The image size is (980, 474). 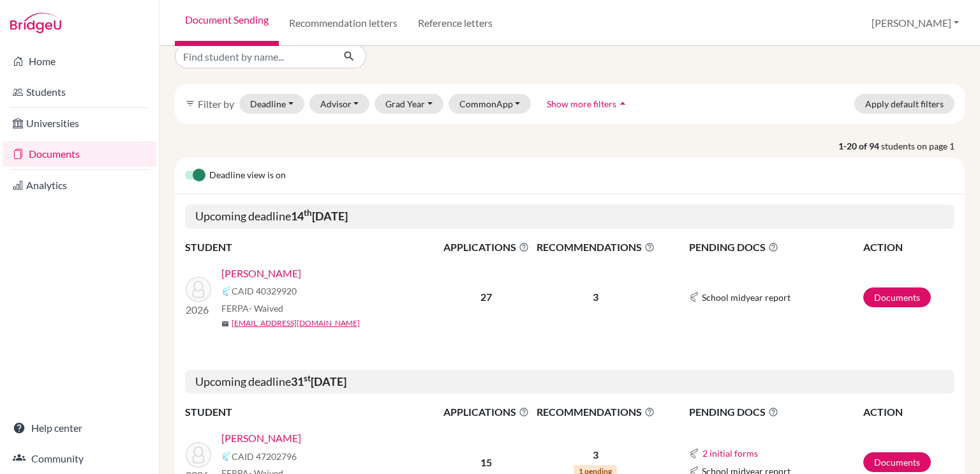 What do you see at coordinates (80, 185) in the screenshot?
I see `a: Analytics` at bounding box center [80, 185].